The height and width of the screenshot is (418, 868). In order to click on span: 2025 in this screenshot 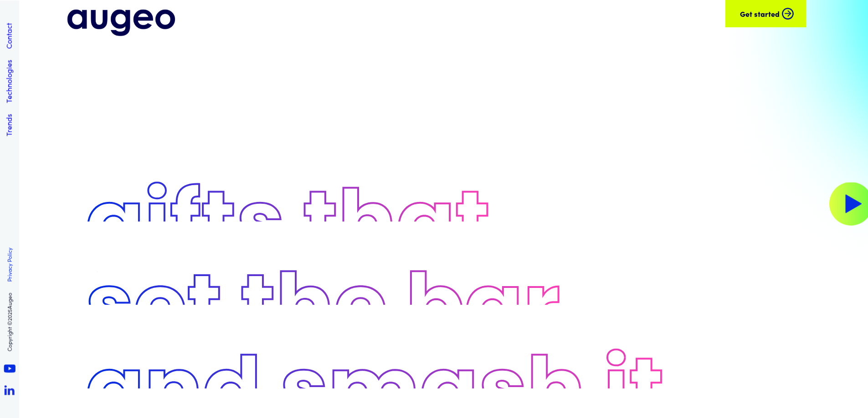, I will do `click(9, 315)`.